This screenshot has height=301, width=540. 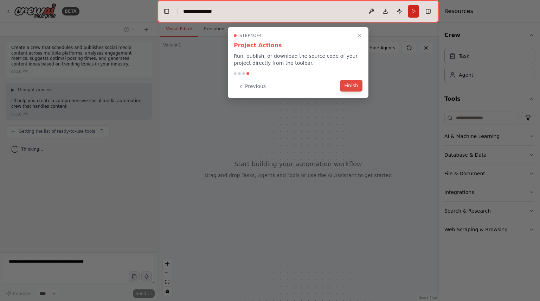 What do you see at coordinates (251, 36) in the screenshot?
I see `span: Step 4 of 4` at bounding box center [251, 36].